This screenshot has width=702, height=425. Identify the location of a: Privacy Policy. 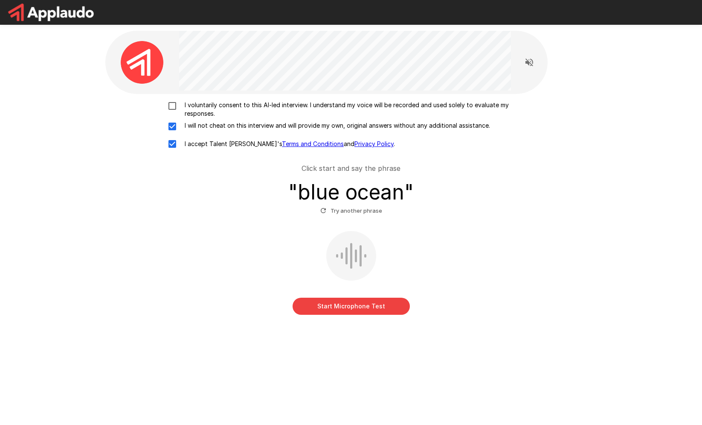
(374, 143).